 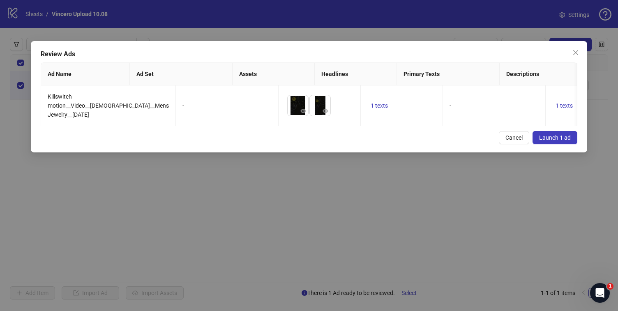 What do you see at coordinates (555, 138) in the screenshot?
I see `span: Launch 1 ad` at bounding box center [555, 138].